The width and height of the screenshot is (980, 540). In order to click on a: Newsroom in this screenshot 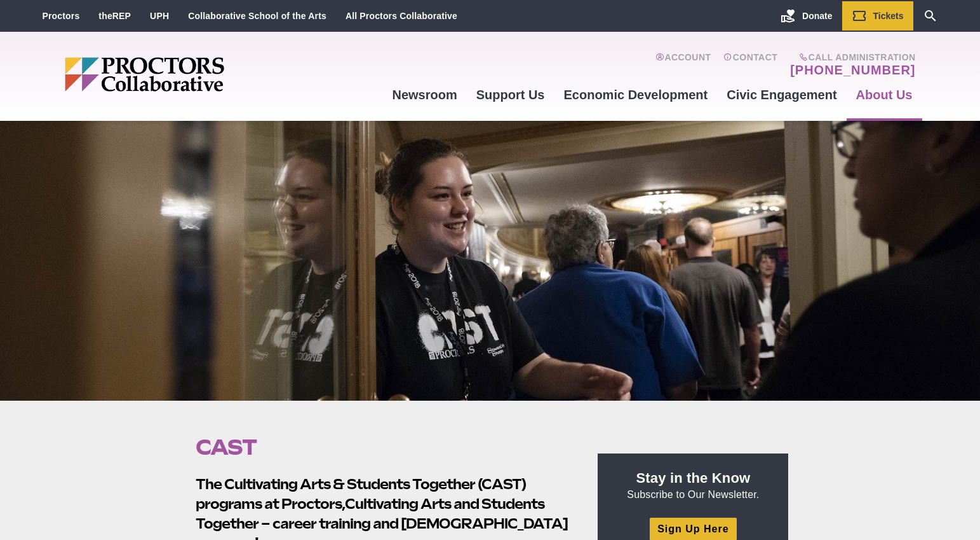, I will do `click(424, 94)`.